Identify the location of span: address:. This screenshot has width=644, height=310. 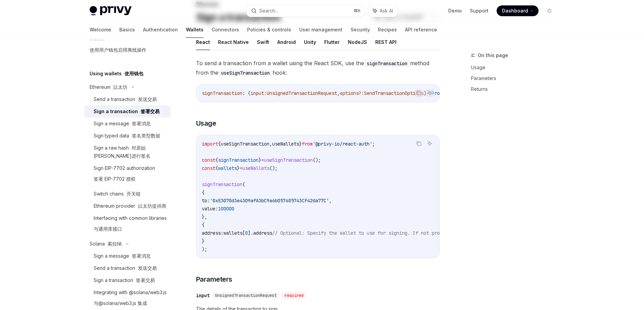
(212, 233).